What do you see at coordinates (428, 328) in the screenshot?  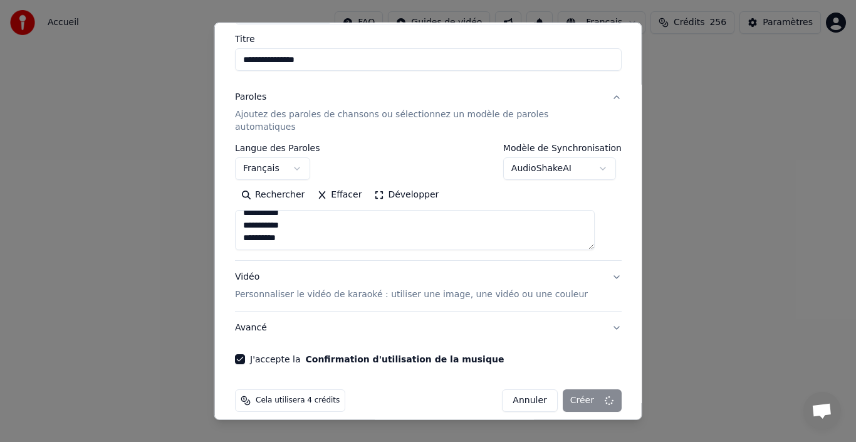 I see `button: Avancé` at bounding box center [428, 328].